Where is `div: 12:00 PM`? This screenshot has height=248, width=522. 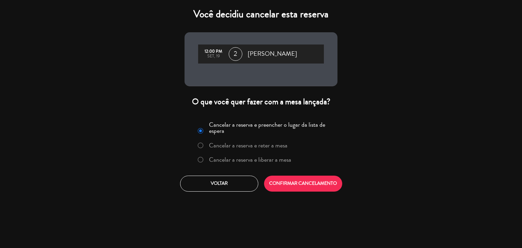
div: 12:00 PM is located at coordinates (213, 52).